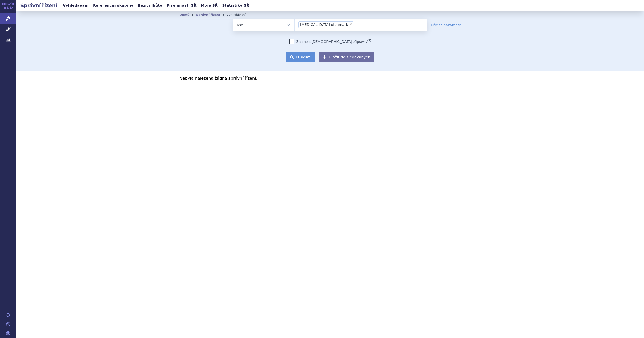  What do you see at coordinates (239, 15) in the screenshot?
I see `li: Vyhledávání` at bounding box center [239, 15].